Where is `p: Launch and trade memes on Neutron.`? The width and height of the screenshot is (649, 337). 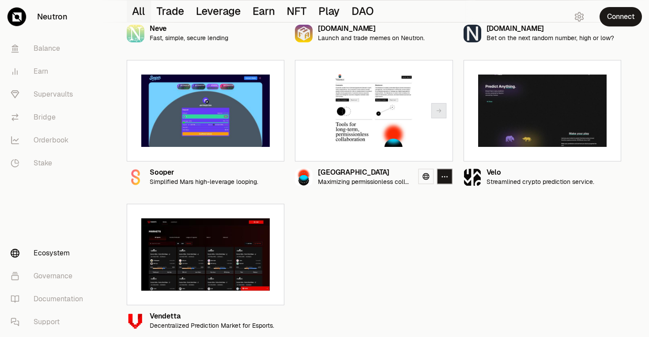
p: Launch and trade memes on Neutron. is located at coordinates (372, 38).